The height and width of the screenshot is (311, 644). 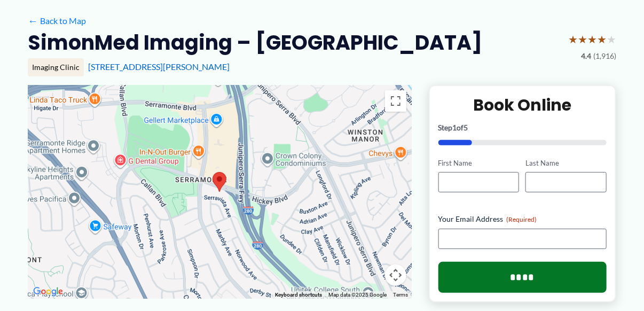 What do you see at coordinates (522, 128) in the screenshot?
I see `p: Step of` at bounding box center [522, 128].